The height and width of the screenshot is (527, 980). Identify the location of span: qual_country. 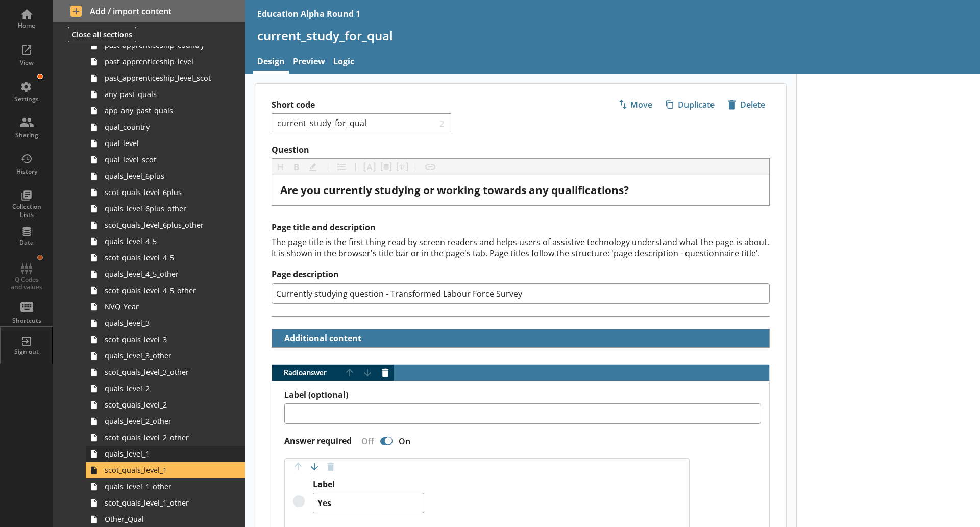
(161, 127).